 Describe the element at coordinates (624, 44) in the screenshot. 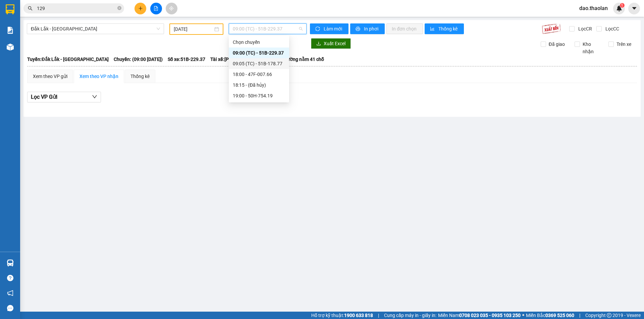

I see `span: Trên xe` at that location.